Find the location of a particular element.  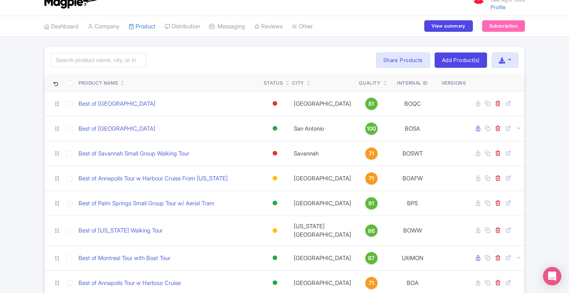

div: City is located at coordinates (298, 83).